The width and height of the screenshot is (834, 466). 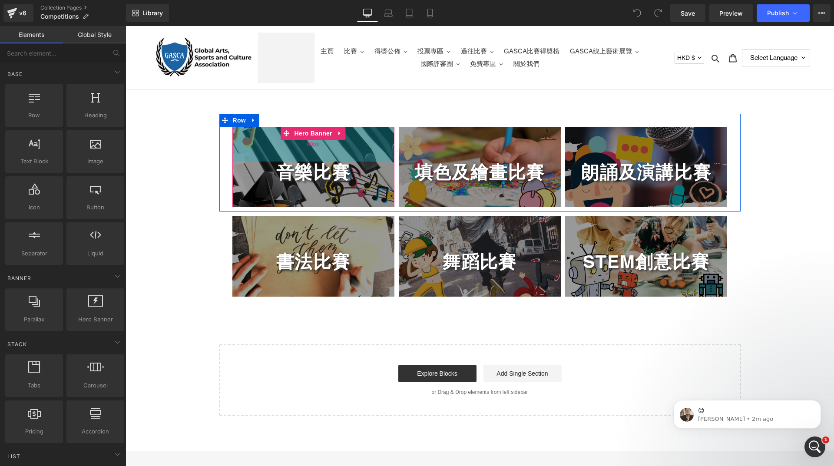 What do you see at coordinates (821, 13) in the screenshot?
I see `button: More` at bounding box center [821, 13].